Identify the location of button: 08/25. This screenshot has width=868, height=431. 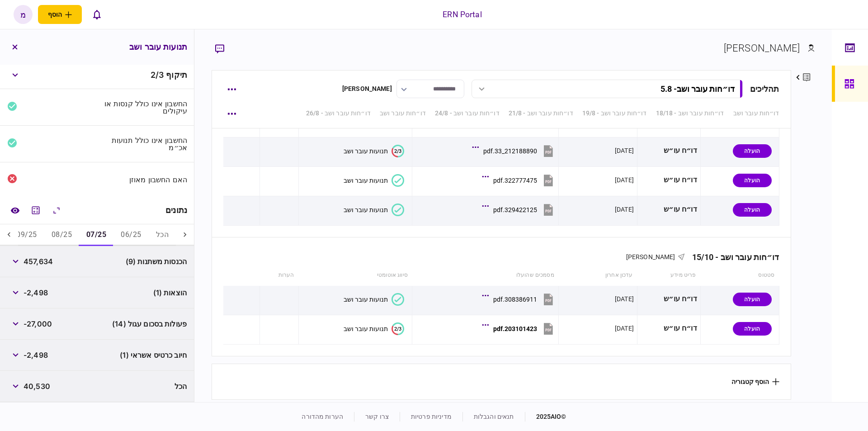
(62, 235).